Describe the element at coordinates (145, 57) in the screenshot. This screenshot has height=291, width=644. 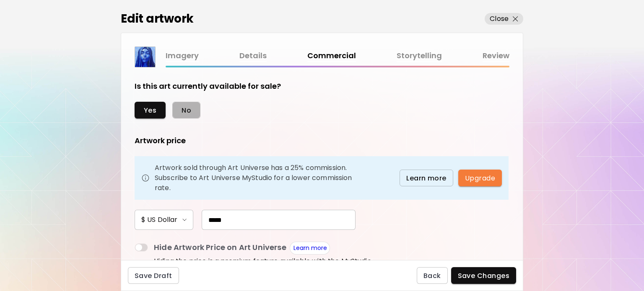
I see `img: thumbnail` at that location.